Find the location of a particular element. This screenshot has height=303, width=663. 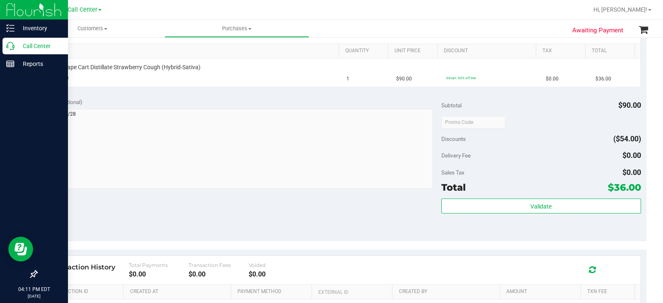

a: Payment Method is located at coordinates (273, 292).